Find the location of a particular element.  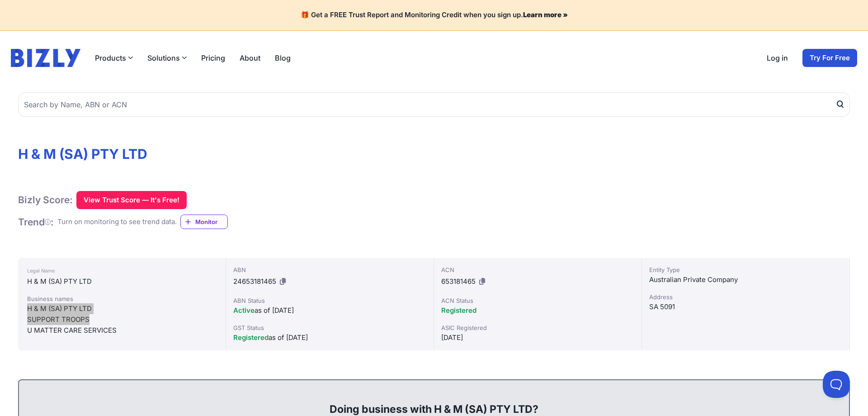

h1: Bizly Score: is located at coordinates (46, 200).